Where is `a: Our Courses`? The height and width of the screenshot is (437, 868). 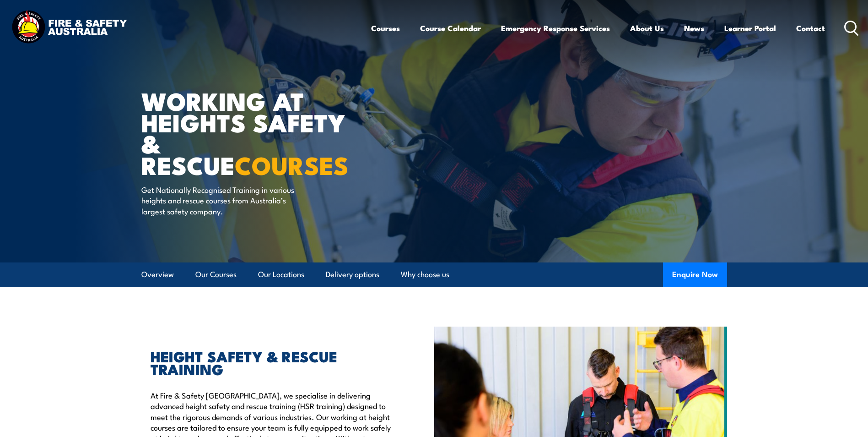
a: Our Courses is located at coordinates (216, 274).